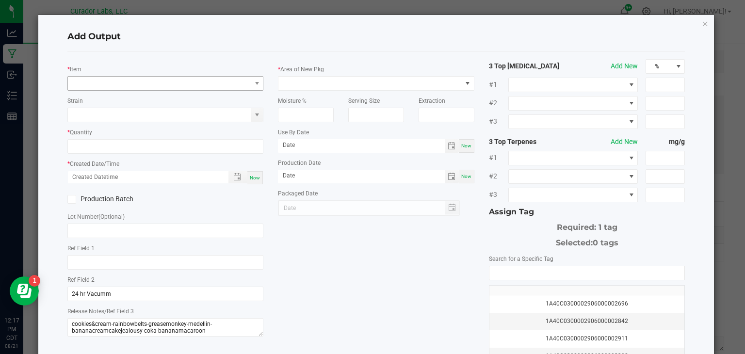  Describe the element at coordinates (587, 273) in the screenshot. I see `input: NO DATA FOUND` at that location.